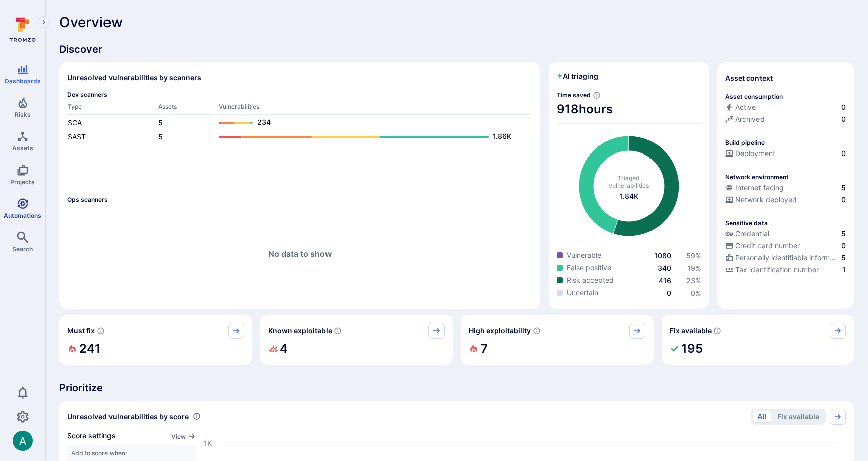 This screenshot has width=868, height=461. I want to click on span: Dashboards, so click(23, 81).